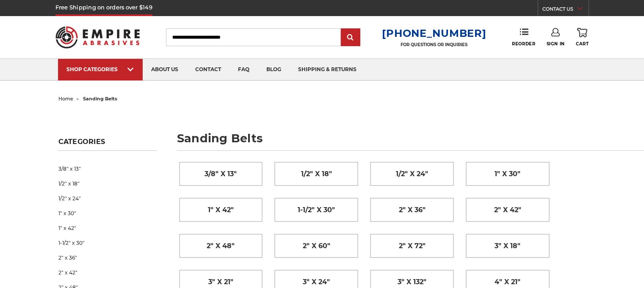 The height and width of the screenshot is (288, 644). I want to click on a: about us, so click(165, 70).